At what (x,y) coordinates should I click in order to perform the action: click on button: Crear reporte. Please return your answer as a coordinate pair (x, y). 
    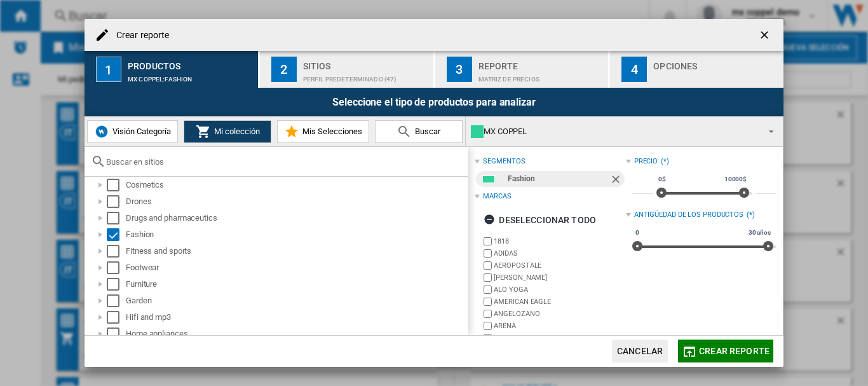
    Looking at the image, I should click on (726, 351).